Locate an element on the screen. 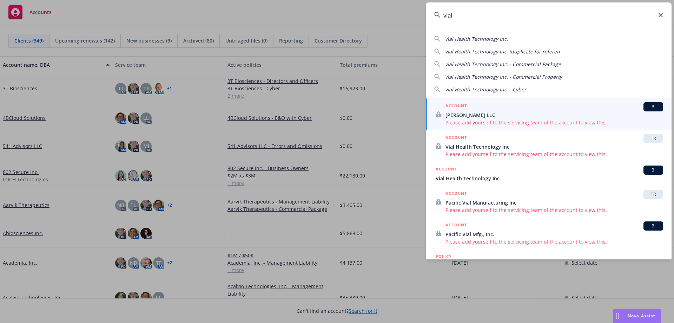  h5: POLICY is located at coordinates (444, 256).